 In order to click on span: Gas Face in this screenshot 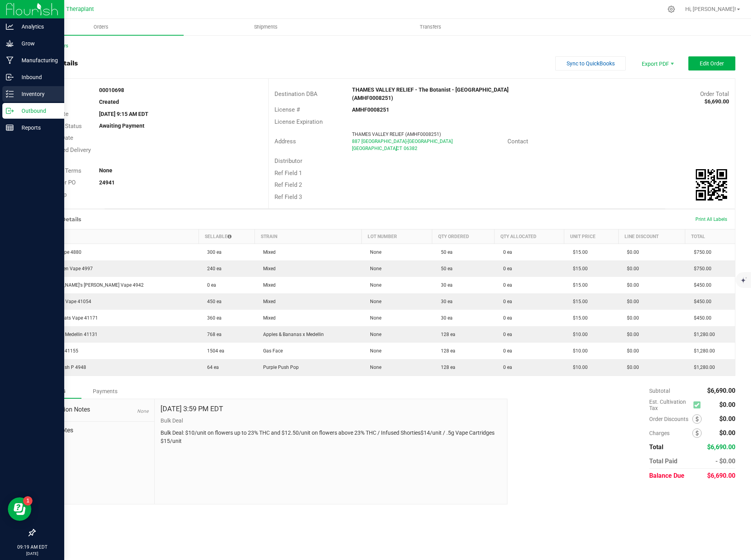, I will do `click(271, 351)`.